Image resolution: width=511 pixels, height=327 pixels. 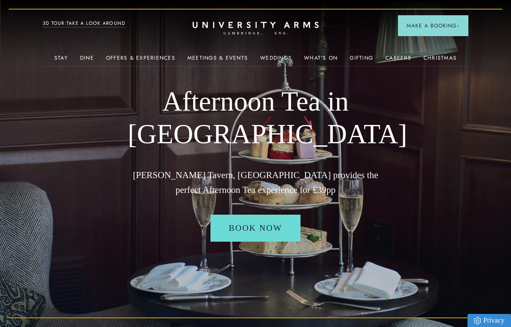 What do you see at coordinates (84, 24) in the screenshot?
I see `a: 3D TOUR:TAKE A LOOK AROUND` at bounding box center [84, 24].